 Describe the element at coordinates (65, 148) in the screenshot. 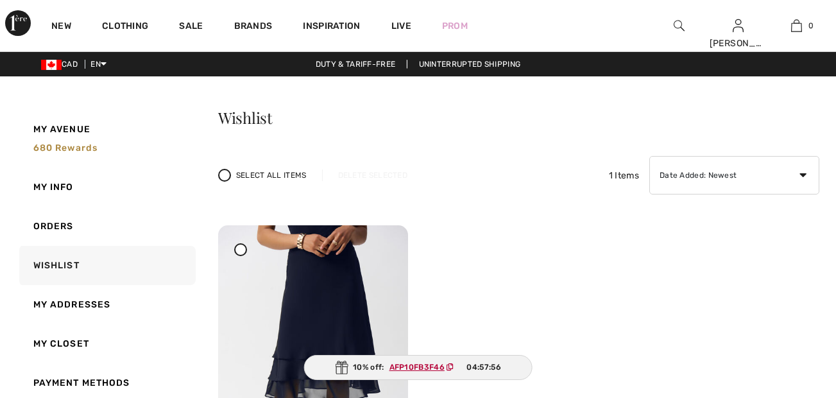

I see `span: 680 rewards` at that location.